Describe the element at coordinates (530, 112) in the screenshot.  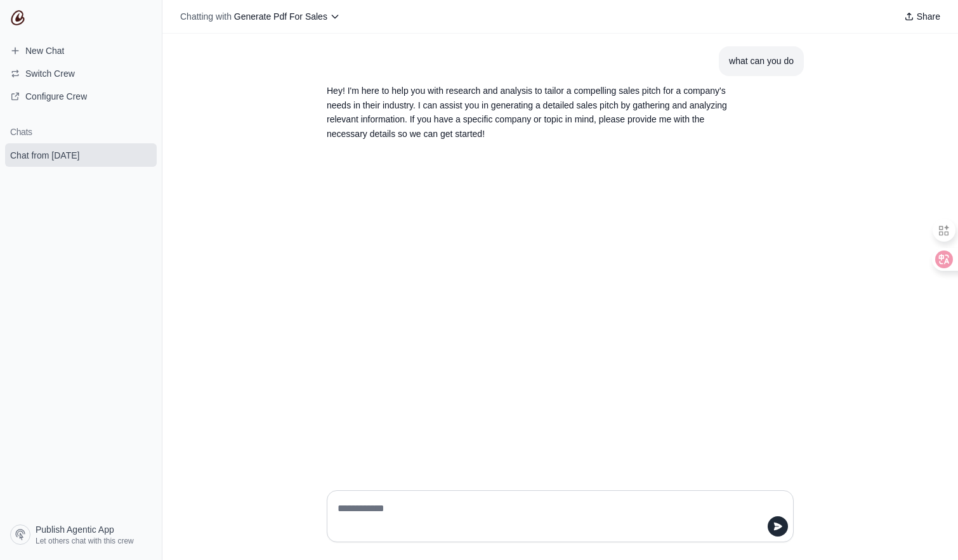
I see `p: Hey! I'm here to help you with research and analysis to tailor a compelling sales pitch for a com...` at that location.